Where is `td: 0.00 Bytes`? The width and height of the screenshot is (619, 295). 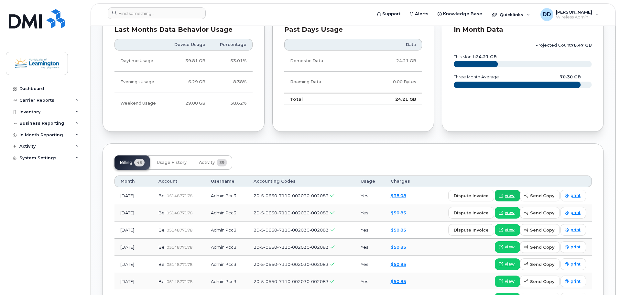
td: 0.00 Bytes is located at coordinates (392, 82).